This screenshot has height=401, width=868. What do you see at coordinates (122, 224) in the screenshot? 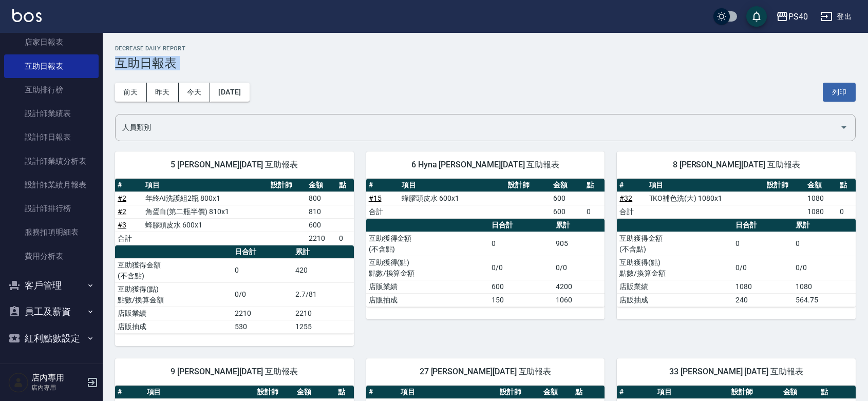
I see `a: #3` at bounding box center [122, 224].